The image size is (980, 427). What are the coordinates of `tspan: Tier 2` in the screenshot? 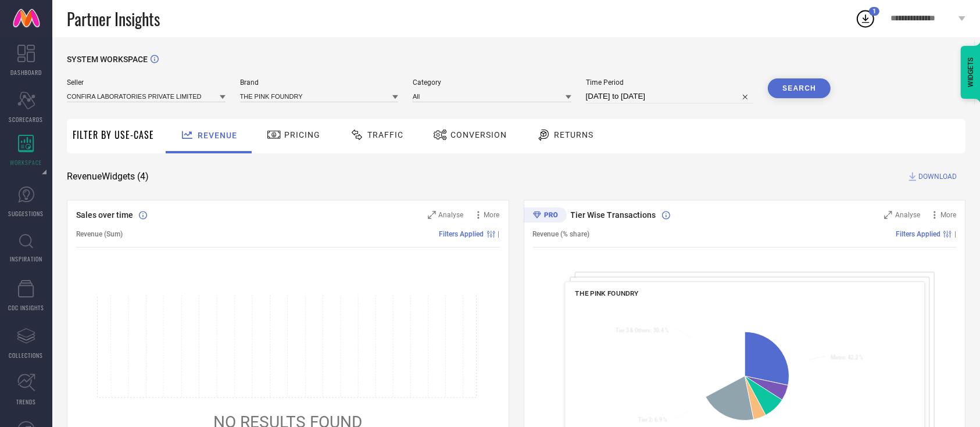 It's located at (644, 420).